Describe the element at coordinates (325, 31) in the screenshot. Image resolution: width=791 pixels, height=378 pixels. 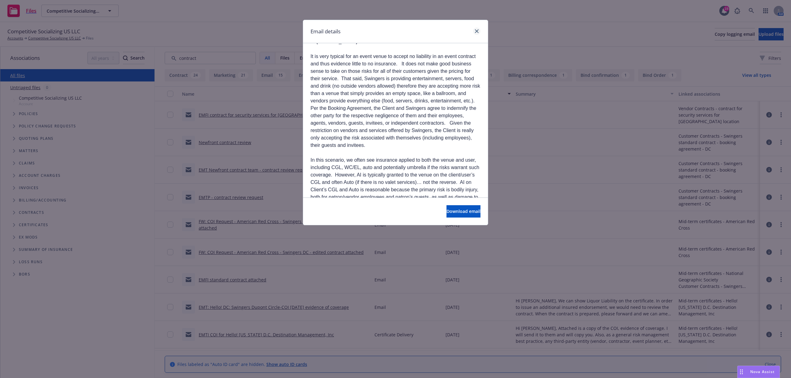
I see `h1: Email details` at that location.